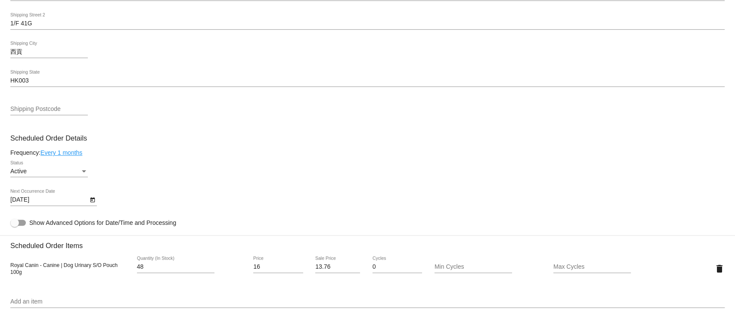  I want to click on h3: Scheduled Order Details, so click(367, 138).